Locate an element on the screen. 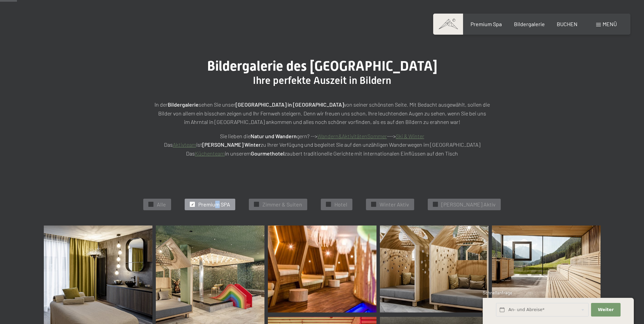 This screenshot has width=644, height=324. img: Wellnesshotels - Sauna - Entspannung - Ahrntal is located at coordinates (546, 264).